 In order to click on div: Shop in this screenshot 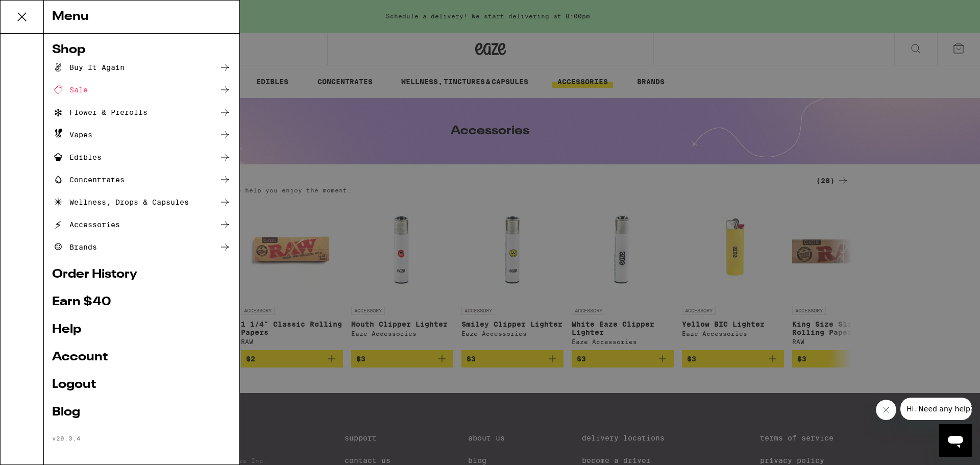, I will do `click(141, 50)`.